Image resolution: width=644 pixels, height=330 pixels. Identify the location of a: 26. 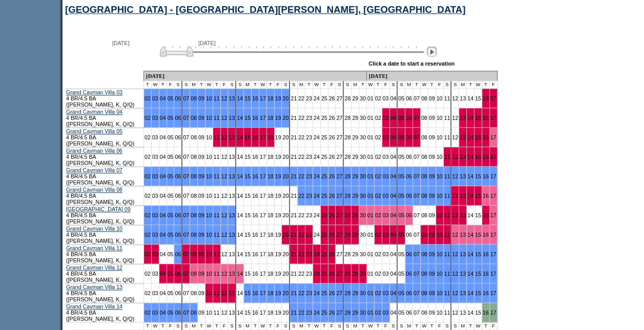
(332, 118).